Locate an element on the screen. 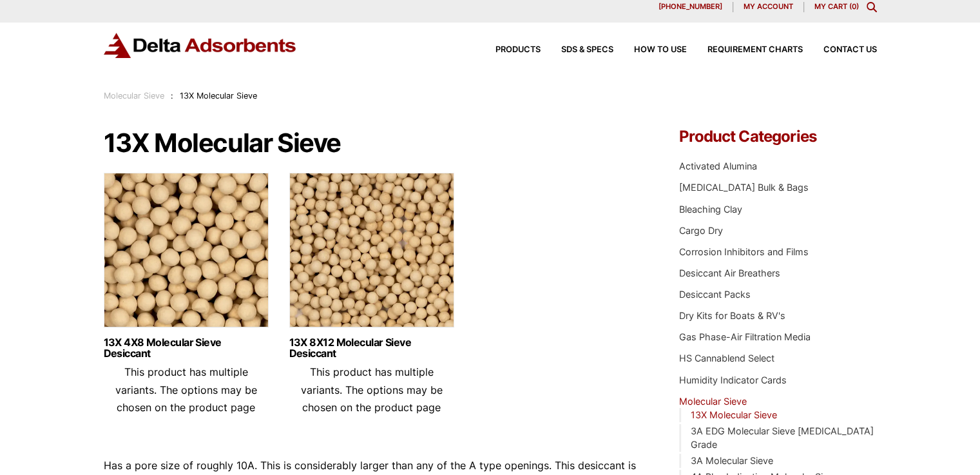  a: HS Cannablend Select is located at coordinates (727, 357).